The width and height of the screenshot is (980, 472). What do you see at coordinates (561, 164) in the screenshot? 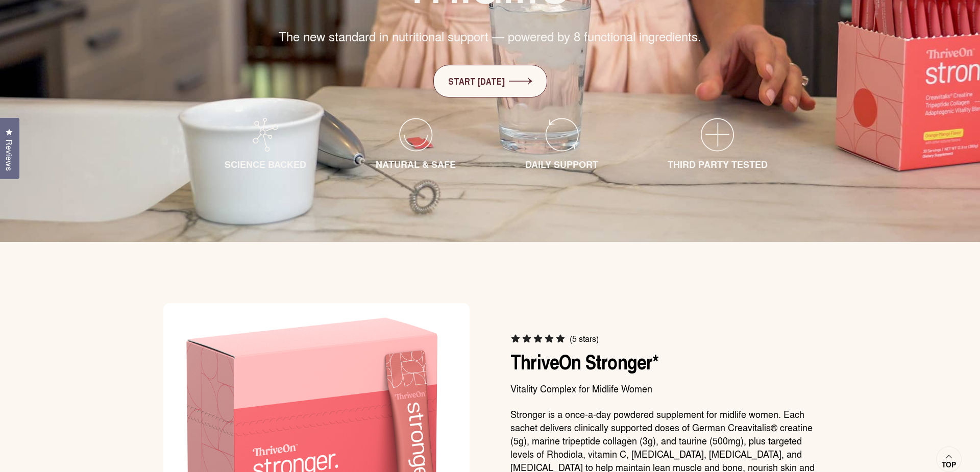
I see `span: DAILY SUPPORT` at bounding box center [561, 164].